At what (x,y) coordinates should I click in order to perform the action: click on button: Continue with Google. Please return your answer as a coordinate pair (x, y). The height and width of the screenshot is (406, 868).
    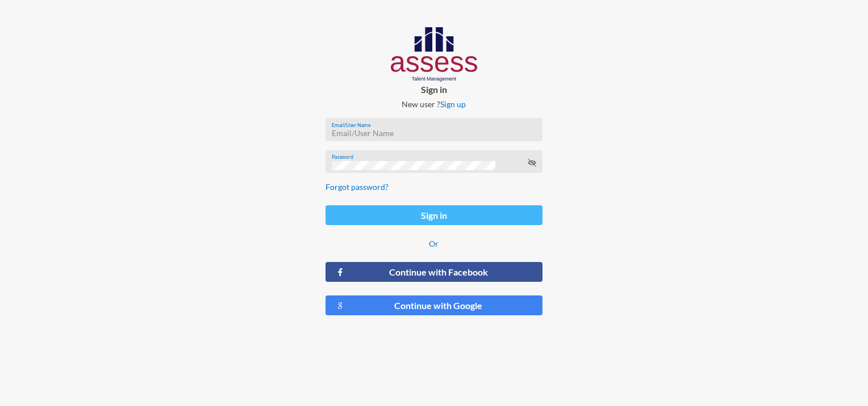
    Looking at the image, I should click on (433, 305).